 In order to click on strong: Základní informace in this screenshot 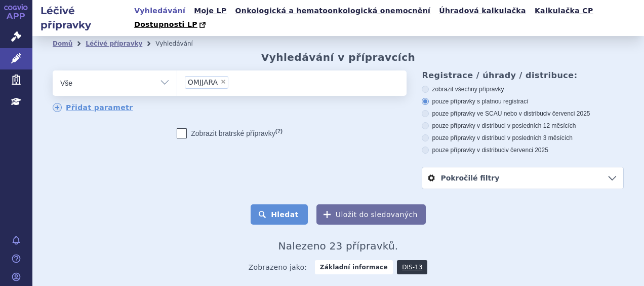, I will do `click(354, 267)`.